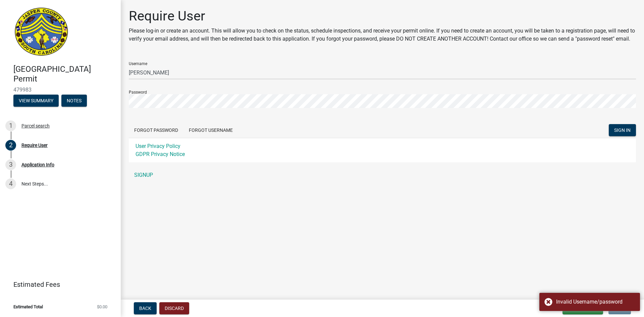 The width and height of the screenshot is (644, 317). Describe the element at coordinates (174, 308) in the screenshot. I see `button: Discard` at that location.